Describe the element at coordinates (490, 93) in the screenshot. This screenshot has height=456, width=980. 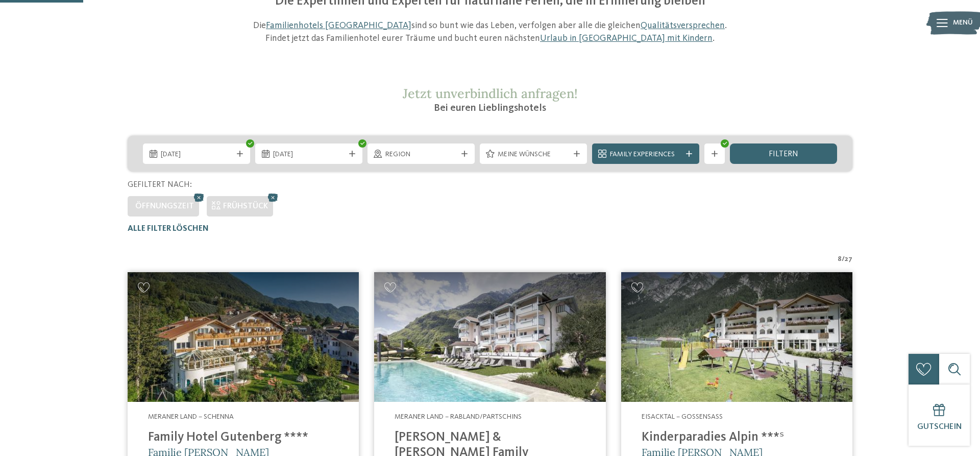
I see `span: Jetzt unverbindlich anfragen!` at that location.